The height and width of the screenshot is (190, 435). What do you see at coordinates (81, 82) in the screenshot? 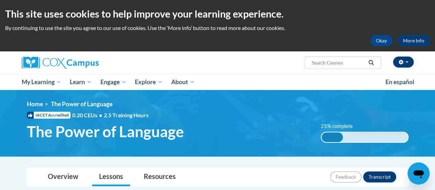
I see `span: Learn` at bounding box center [81, 82].